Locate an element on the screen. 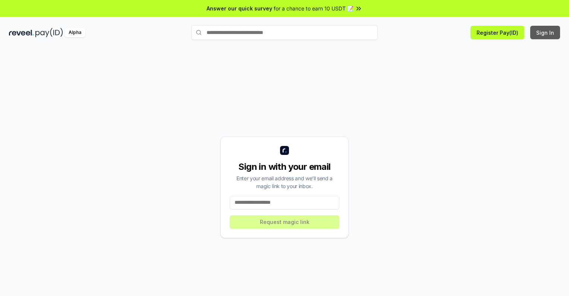 Image resolution: width=569 pixels, height=296 pixels. div: Alpha is located at coordinates (75, 32).